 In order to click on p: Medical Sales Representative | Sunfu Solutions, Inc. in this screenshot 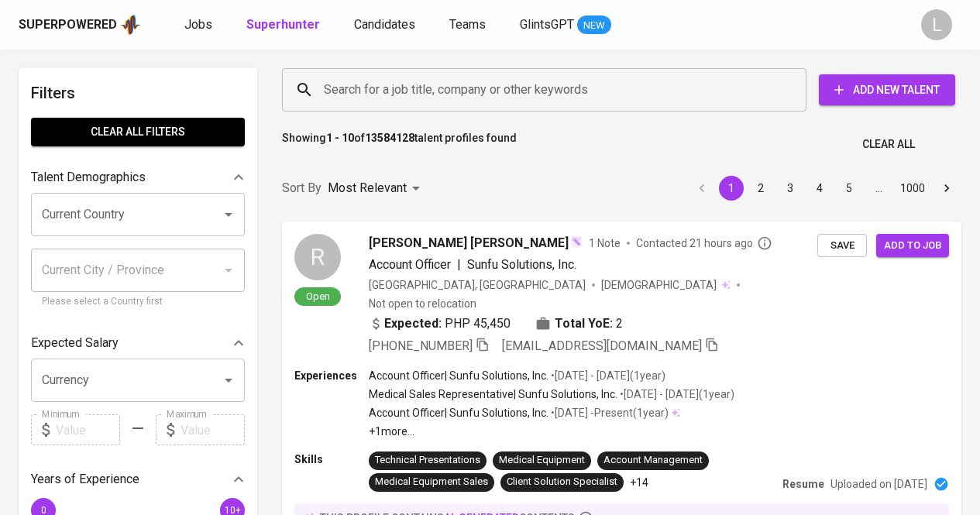, I will do `click(493, 394)`.